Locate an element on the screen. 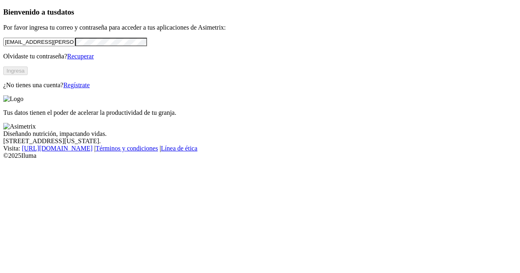  h3: Bienvenido a tus is located at coordinates (260, 12).